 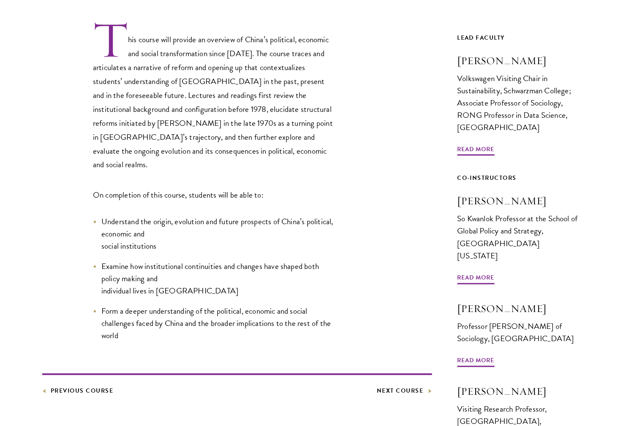 I want to click on div: Lead Faculty, so click(x=519, y=38).